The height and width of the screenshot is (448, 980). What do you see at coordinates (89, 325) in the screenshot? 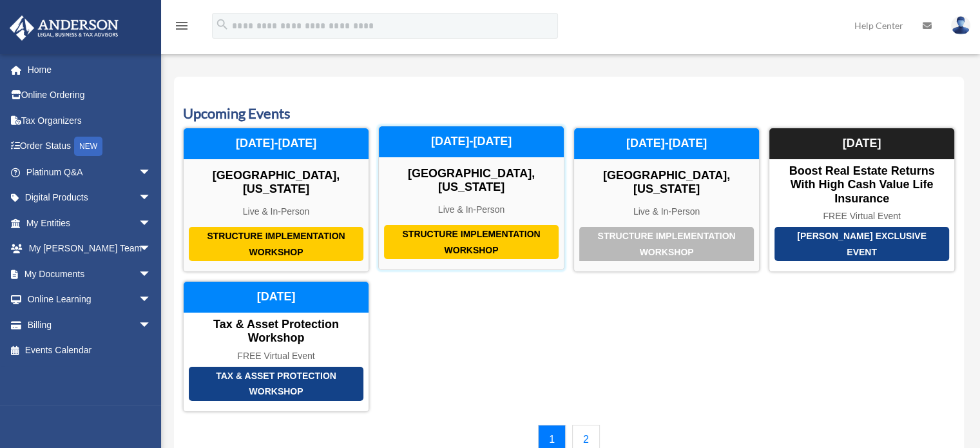
I see `a: Billingarrow_drop_down` at bounding box center [89, 325].